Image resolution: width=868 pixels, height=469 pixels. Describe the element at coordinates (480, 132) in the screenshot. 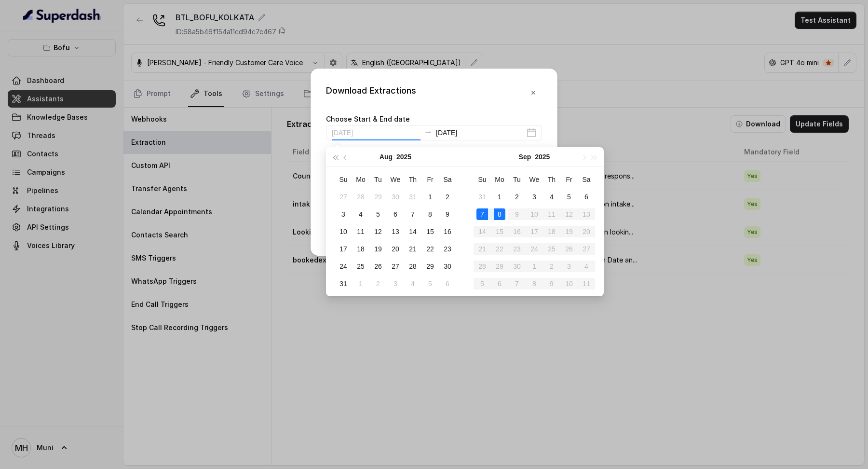

I see `input: End date` at that location.